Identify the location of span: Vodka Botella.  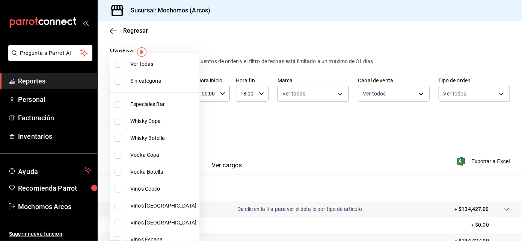
(163, 172).